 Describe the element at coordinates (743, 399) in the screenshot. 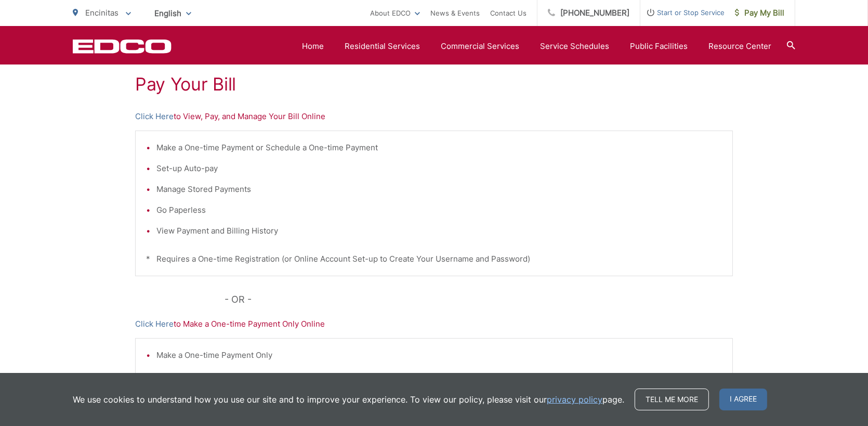

I see `span: I agree` at that location.